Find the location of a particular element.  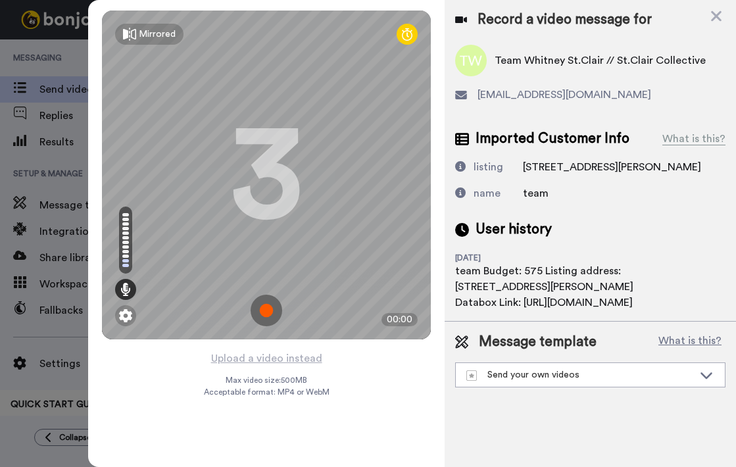

button: Upload a video instead is located at coordinates (267, 359).